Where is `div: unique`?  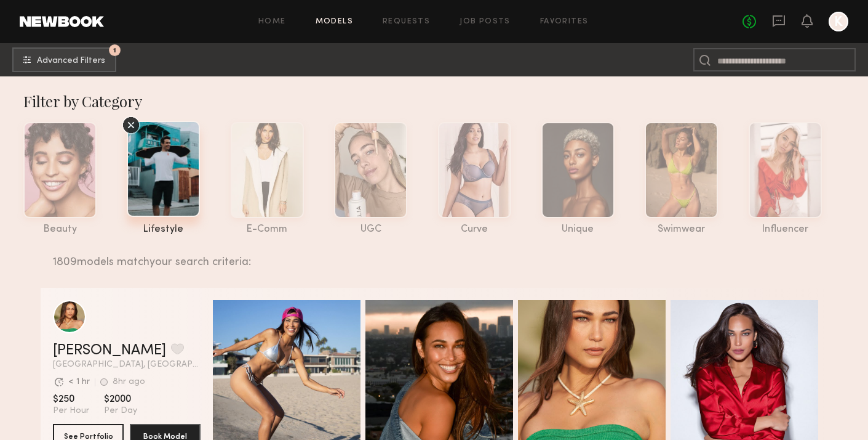 div: unique is located at coordinates (578, 229).